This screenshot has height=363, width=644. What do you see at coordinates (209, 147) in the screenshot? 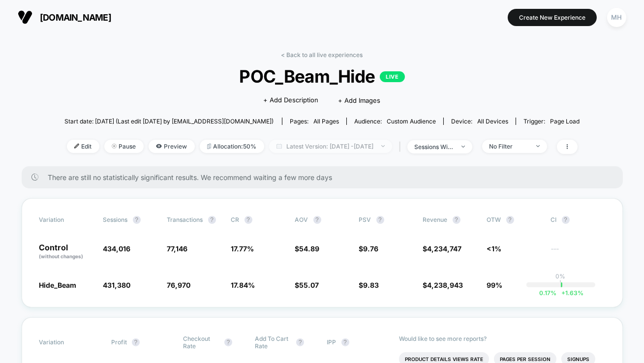
I see `img: rebalance` at bounding box center [209, 147].